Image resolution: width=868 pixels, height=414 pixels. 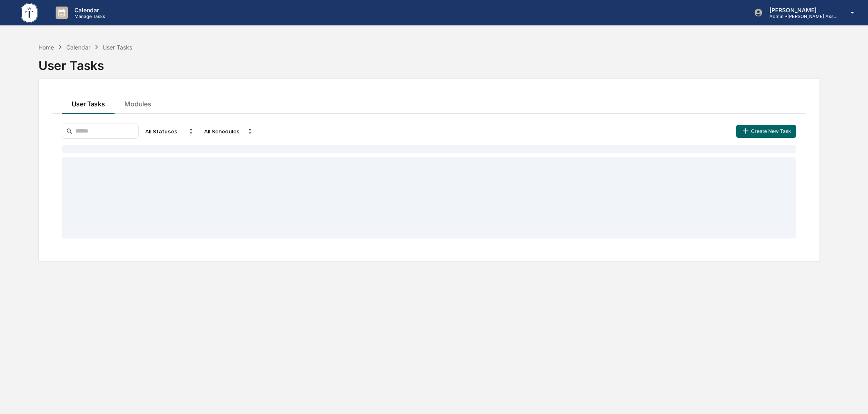 What do you see at coordinates (228, 131) in the screenshot?
I see `div: All Schedules` at bounding box center [228, 131].